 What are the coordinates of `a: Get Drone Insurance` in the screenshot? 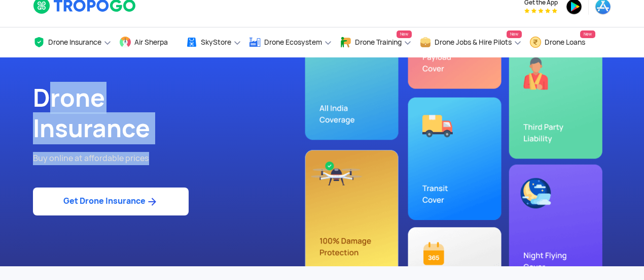 It's located at (111, 201).